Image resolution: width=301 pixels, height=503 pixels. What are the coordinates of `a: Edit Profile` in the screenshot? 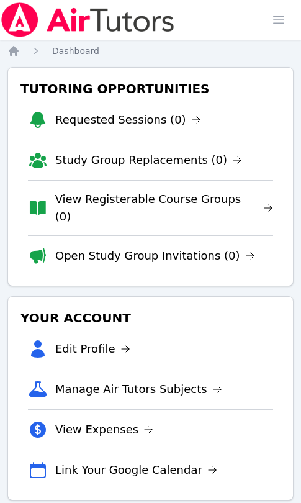 It's located at (92, 349).